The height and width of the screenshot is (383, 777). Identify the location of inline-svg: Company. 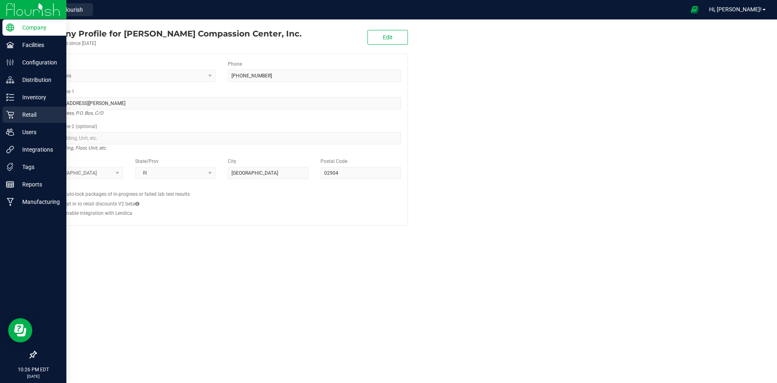
(10, 28).